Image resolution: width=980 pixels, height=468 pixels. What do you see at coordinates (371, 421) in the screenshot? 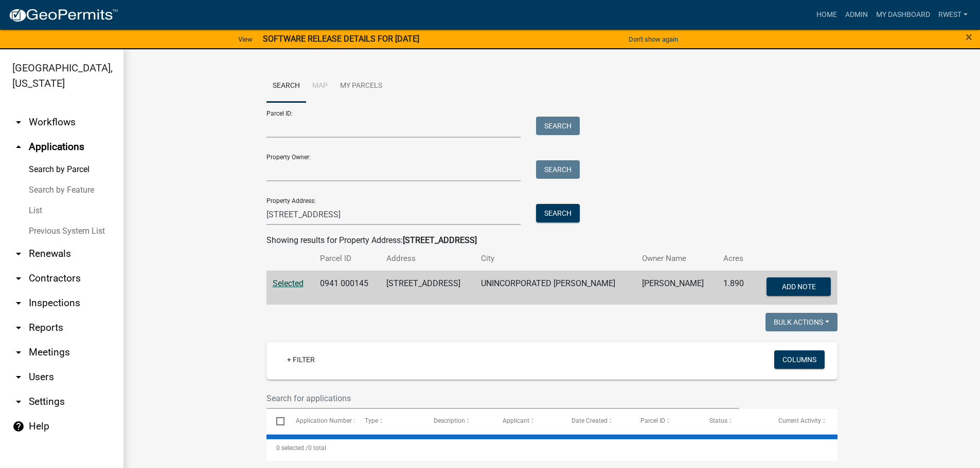
I see `span: Type` at bounding box center [371, 421].